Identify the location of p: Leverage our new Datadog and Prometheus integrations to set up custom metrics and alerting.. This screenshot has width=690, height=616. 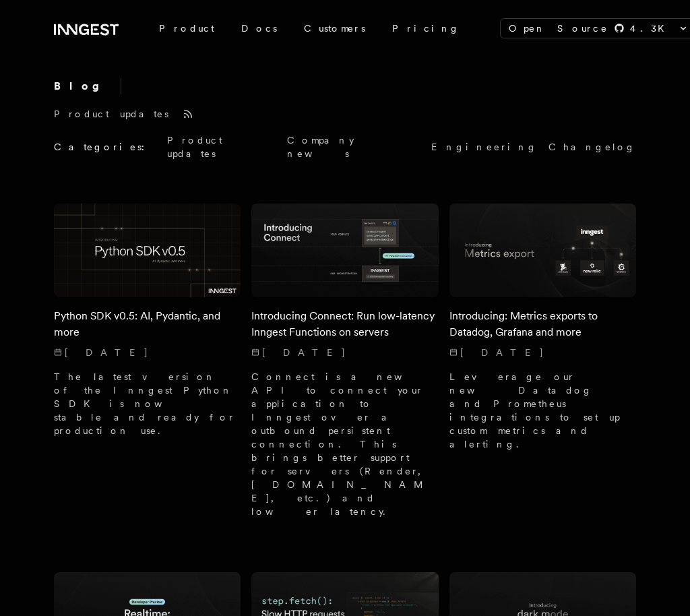
(542, 410).